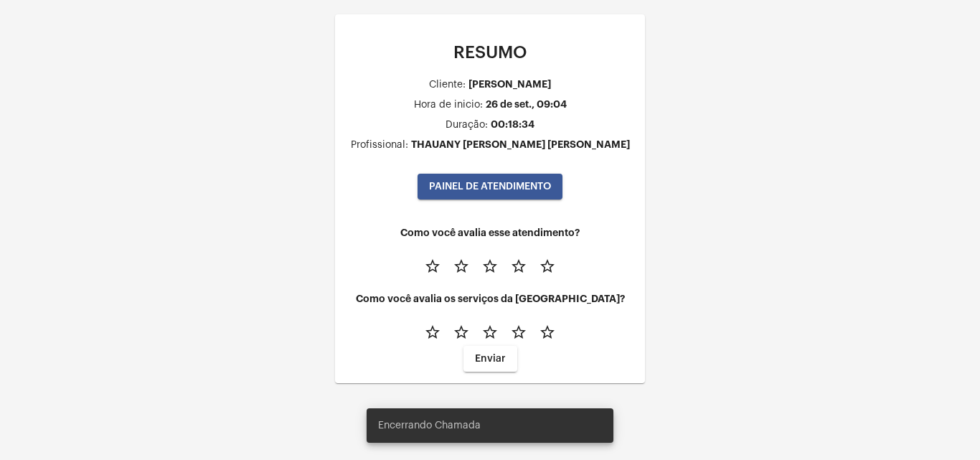  What do you see at coordinates (490, 52) in the screenshot?
I see `p: RESUMO` at bounding box center [490, 52].